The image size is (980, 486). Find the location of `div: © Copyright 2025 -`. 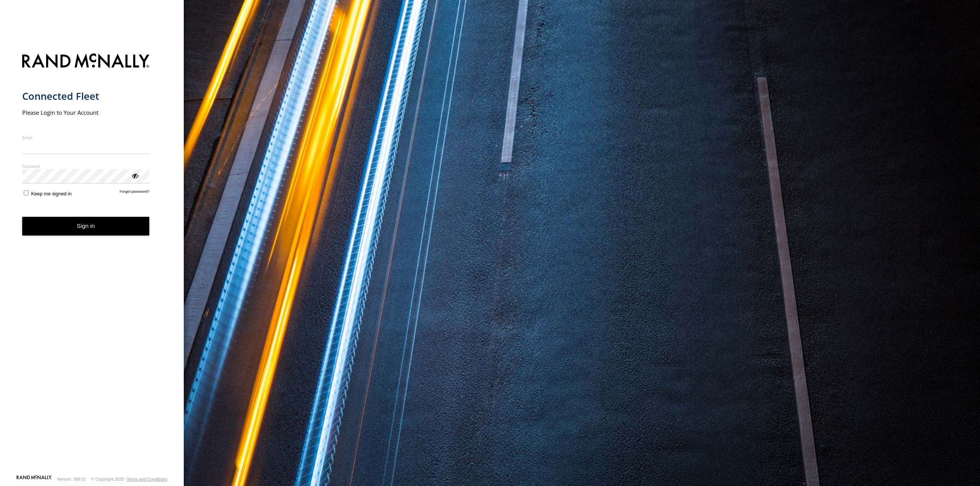

div: © Copyright 2025 - is located at coordinates (129, 479).